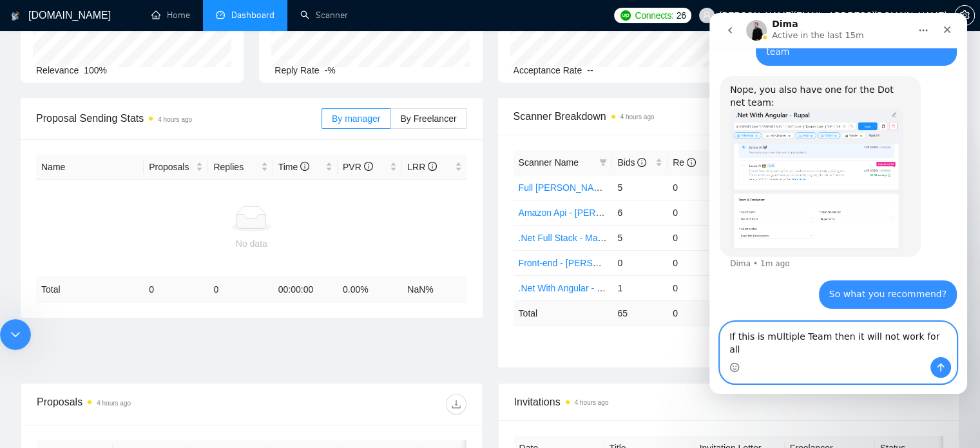  Describe the element at coordinates (640, 212) in the screenshot. I see `td: 6` at that location.